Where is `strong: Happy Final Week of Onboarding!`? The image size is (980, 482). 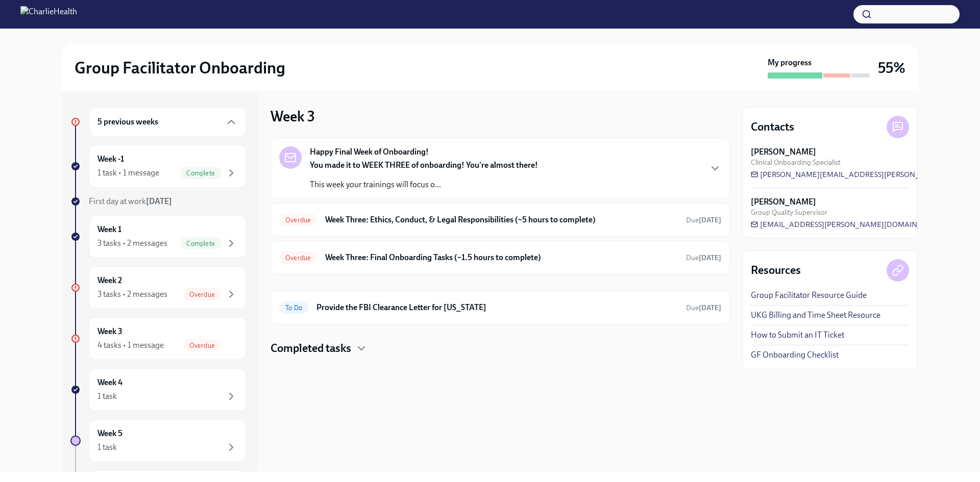
strong: Happy Final Week of Onboarding! is located at coordinates (369, 152).